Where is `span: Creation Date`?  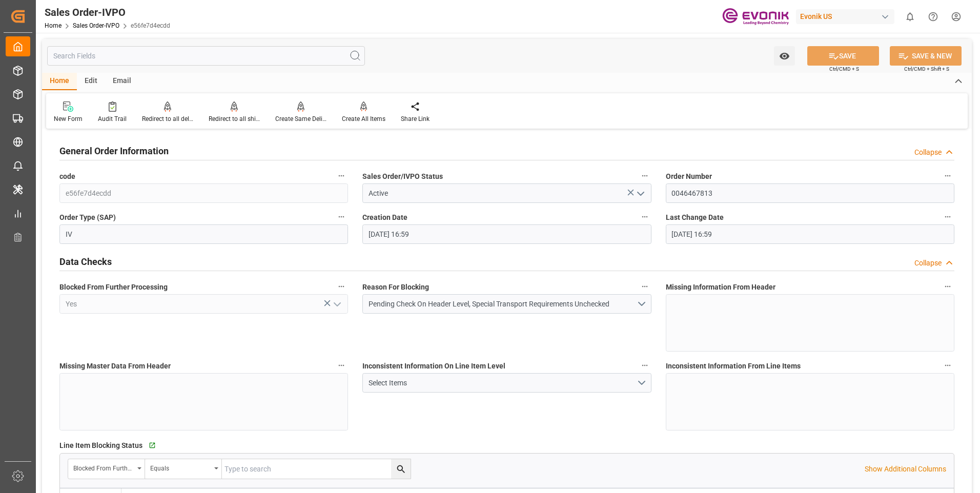
span: Creation Date is located at coordinates (385, 218).